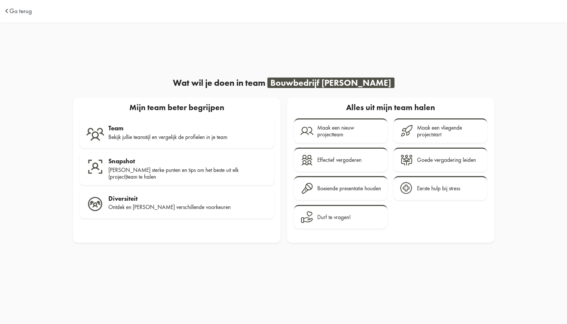  I want to click on div: Snapshot, so click(188, 161).